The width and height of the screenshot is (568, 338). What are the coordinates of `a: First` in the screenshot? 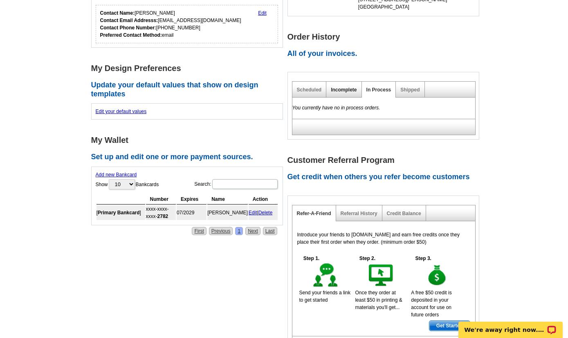 It's located at (199, 231).